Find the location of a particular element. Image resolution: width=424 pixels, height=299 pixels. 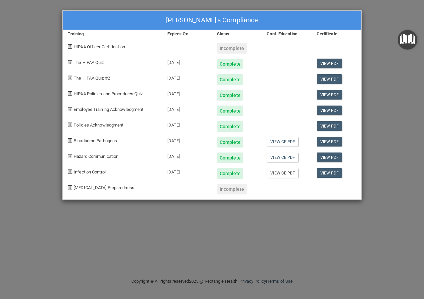

span: Bloodborne Pathogens is located at coordinates (95, 141).